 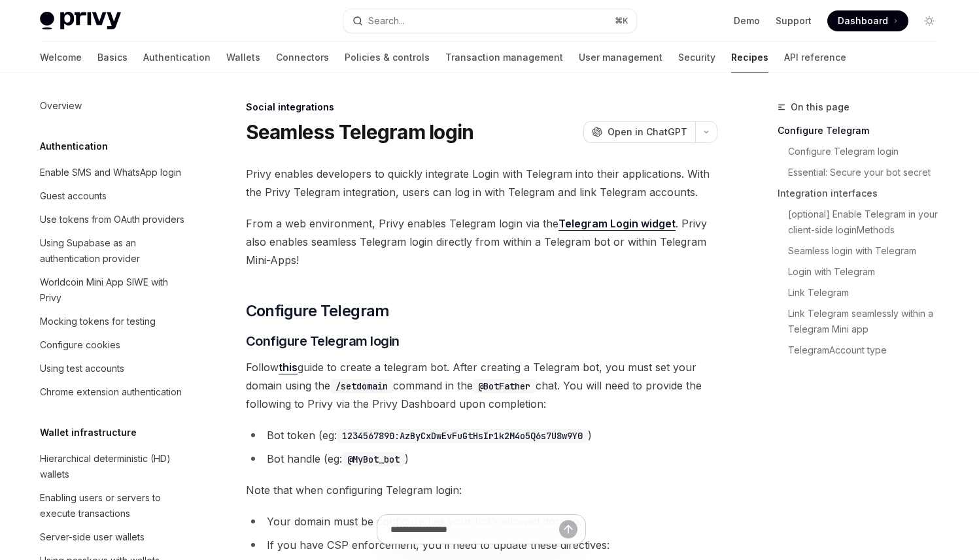 What do you see at coordinates (80, 21) in the screenshot?
I see `img: light logo` at bounding box center [80, 21].